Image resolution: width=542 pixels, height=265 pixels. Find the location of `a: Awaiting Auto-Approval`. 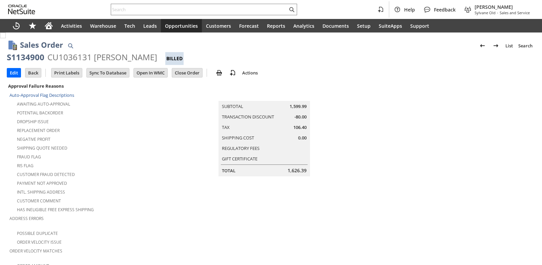

a: Awaiting Auto-Approval is located at coordinates (43, 104).